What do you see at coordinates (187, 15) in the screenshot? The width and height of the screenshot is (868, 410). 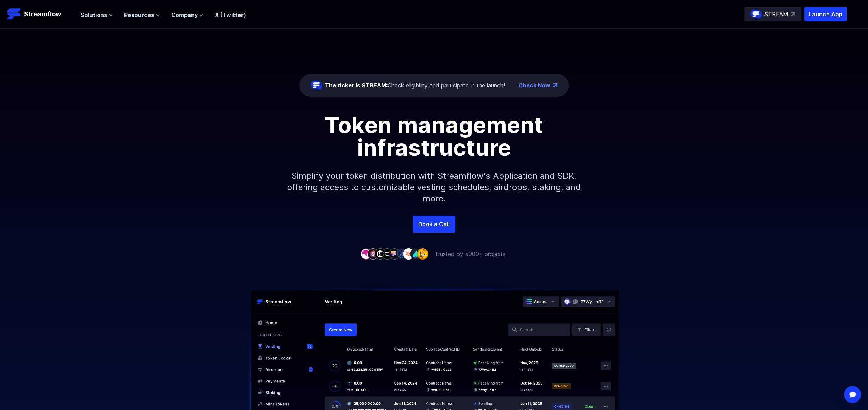 I see `button: Company` at bounding box center [187, 15].